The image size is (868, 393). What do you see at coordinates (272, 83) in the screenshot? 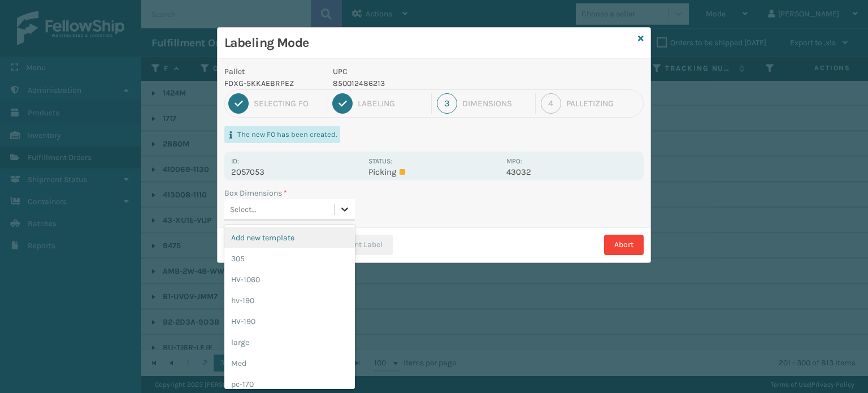
I see `p: FDXG-5KKAEBRPEZ` at bounding box center [272, 83].